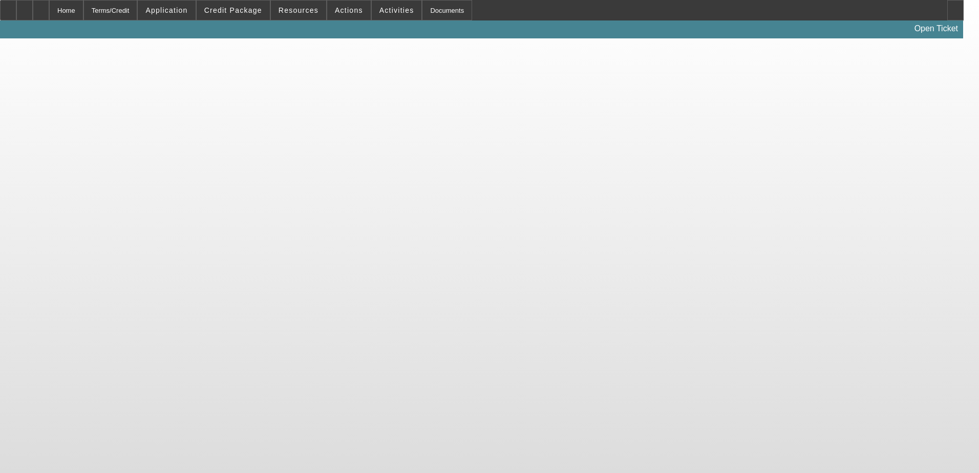 The height and width of the screenshot is (473, 979). What do you see at coordinates (936, 29) in the screenshot?
I see `a: Open Ticket` at bounding box center [936, 29].